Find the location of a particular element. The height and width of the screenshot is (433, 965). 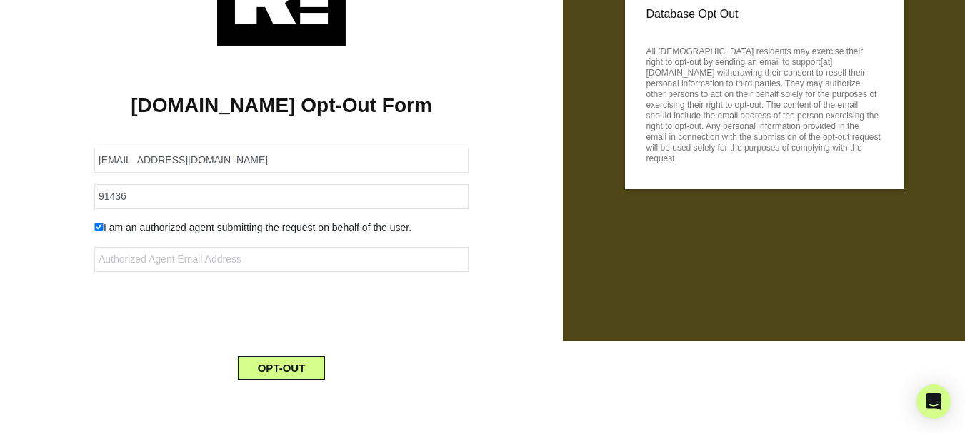

p: Database Opt Out is located at coordinates (764, 14).